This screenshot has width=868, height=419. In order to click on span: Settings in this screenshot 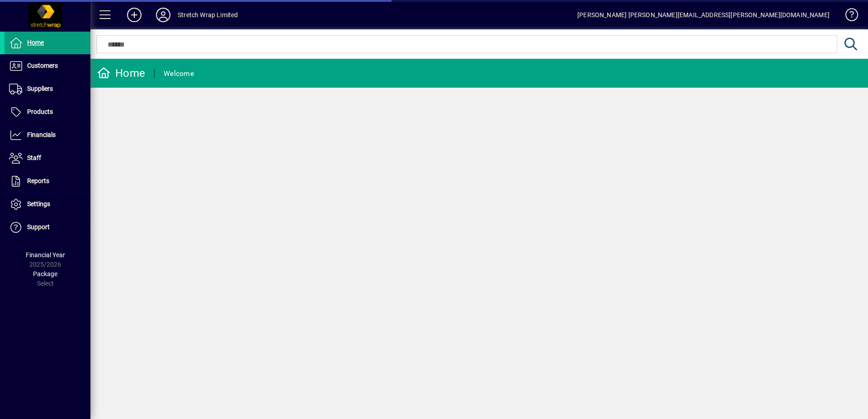, I will do `click(38, 204)`.